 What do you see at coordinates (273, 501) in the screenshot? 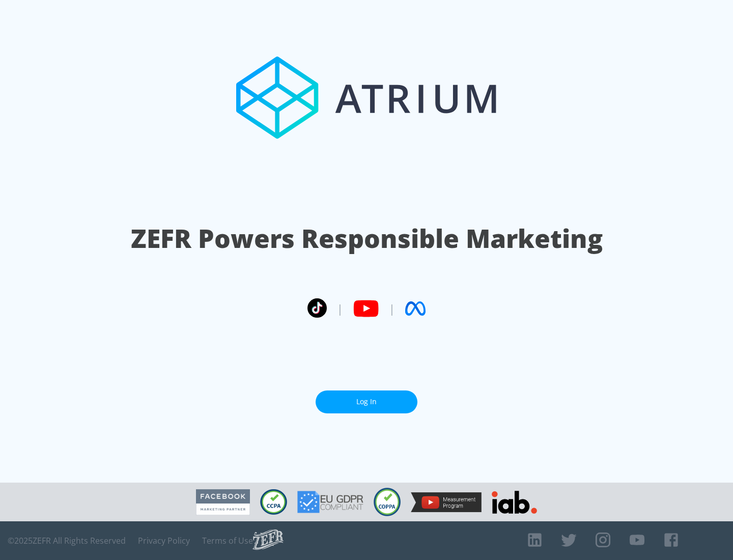
I see `img: CCPA Compliant` at bounding box center [273, 501].